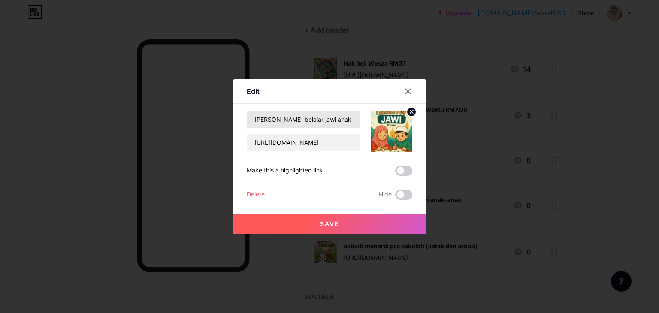  What do you see at coordinates (329, 224) in the screenshot?
I see `button: Save` at bounding box center [329, 224].